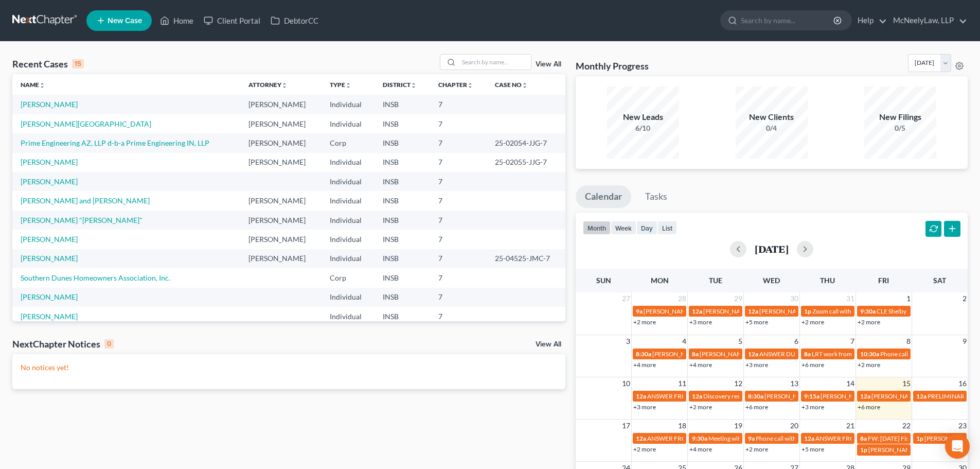 The height and width of the screenshot is (469, 980). Describe the element at coordinates (752, 396) in the screenshot. I see `span: Discovery responses due to Plaintff's` at that location.